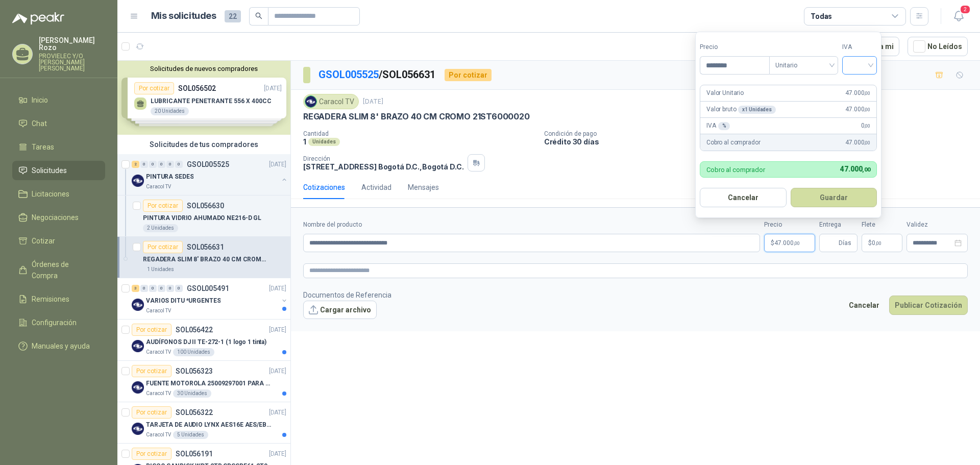 The width and height of the screenshot is (980, 465). I want to click on p: PINTURA SEDES, so click(170, 176).